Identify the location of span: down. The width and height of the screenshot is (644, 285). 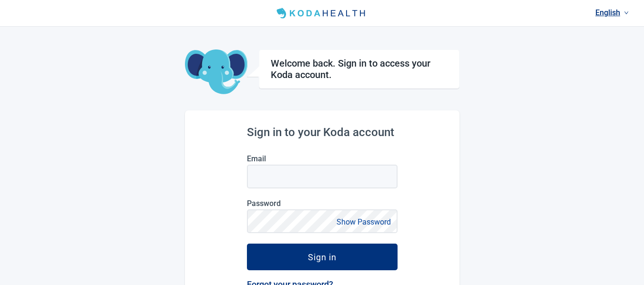
(626, 13).